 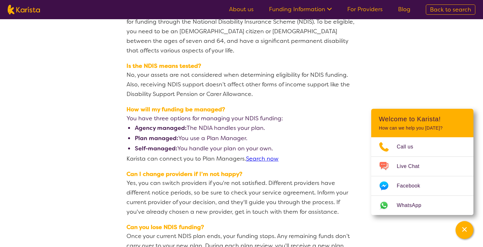 What do you see at coordinates (412, 186) in the screenshot?
I see `span: Facebook` at bounding box center [412, 186].